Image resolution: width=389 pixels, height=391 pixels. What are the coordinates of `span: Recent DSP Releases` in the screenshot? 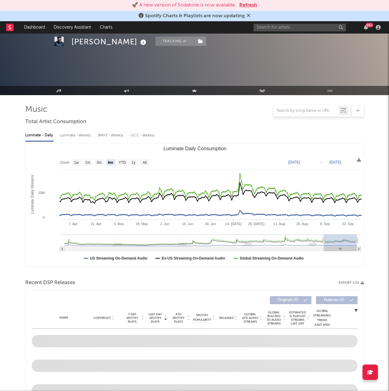 It's located at (50, 283).